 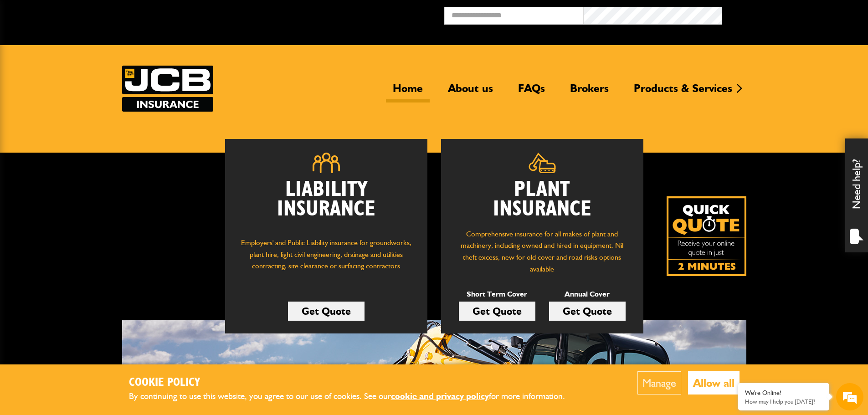 I want to click on a: Brokers, so click(x=589, y=92).